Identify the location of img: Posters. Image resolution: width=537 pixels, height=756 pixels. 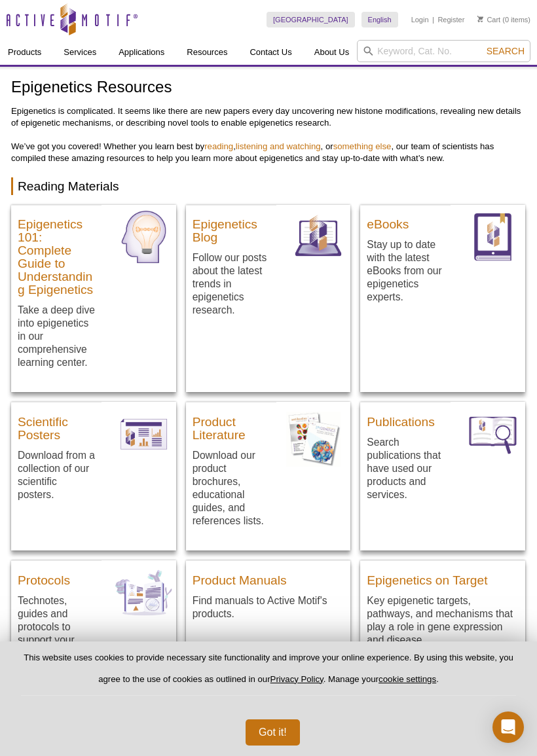
(143, 434).